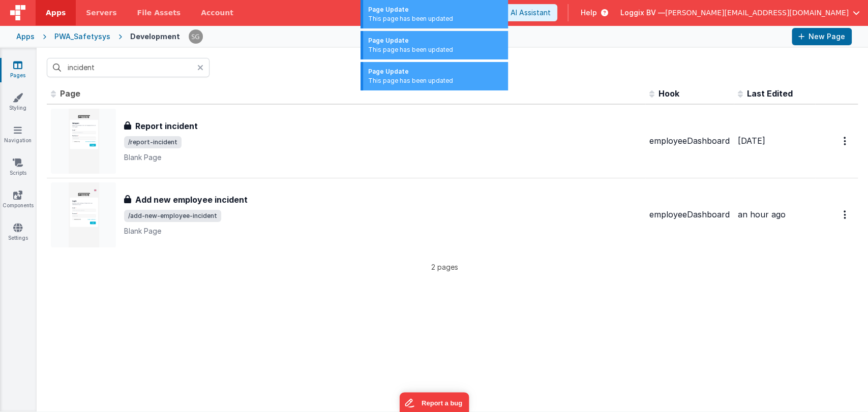 This screenshot has width=868, height=412. What do you see at coordinates (642, 13) in the screenshot?
I see `span: Loggix BV —` at bounding box center [642, 13].